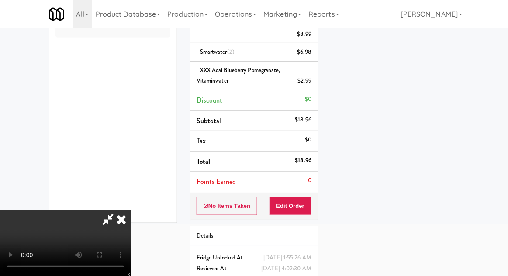 Image resolution: width=508 pixels, height=276 pixels. I want to click on div: Details, so click(254, 236).